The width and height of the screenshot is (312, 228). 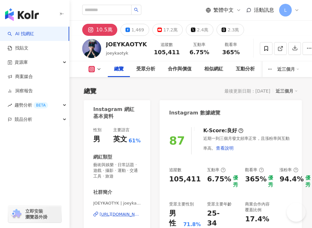 I want to click on div: 17.2萬, so click(x=171, y=30).